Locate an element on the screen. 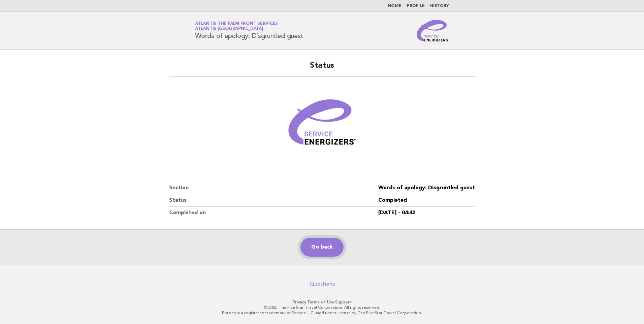 This screenshot has width=644, height=324. img: Verified is located at coordinates (322, 125).